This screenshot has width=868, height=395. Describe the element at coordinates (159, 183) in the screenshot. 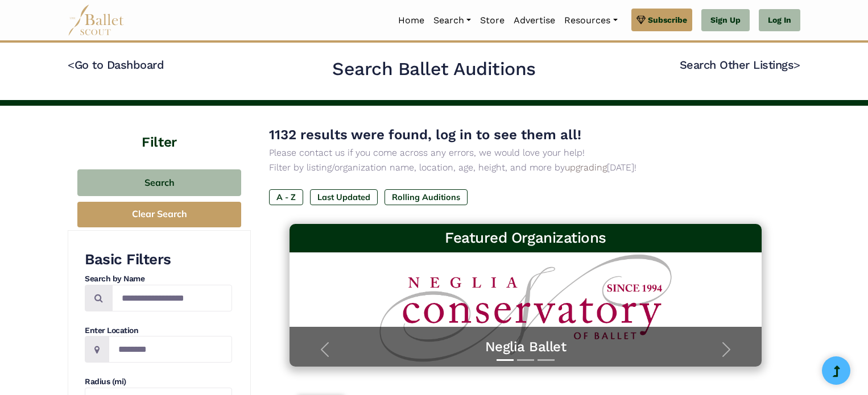

I see `button: Search` at that location.